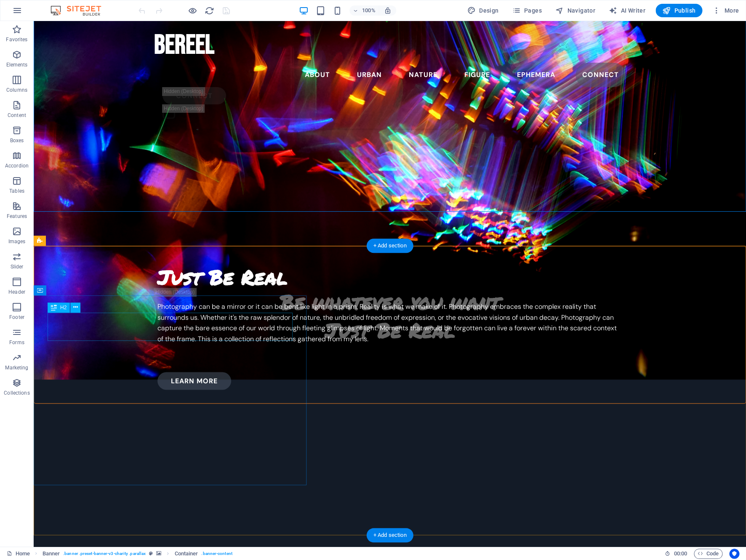 The image size is (746, 560). Describe the element at coordinates (483, 11) in the screenshot. I see `span: Design` at that location.